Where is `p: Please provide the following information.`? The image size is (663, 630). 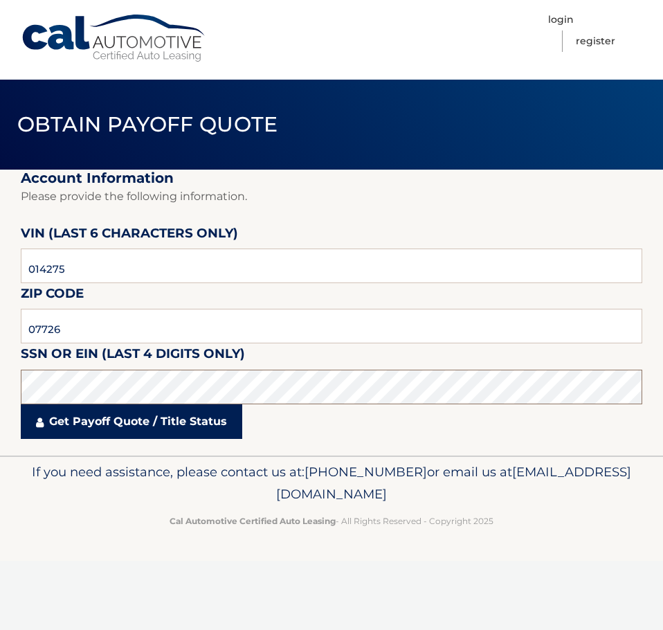
p: Please provide the following information. is located at coordinates (332, 197).